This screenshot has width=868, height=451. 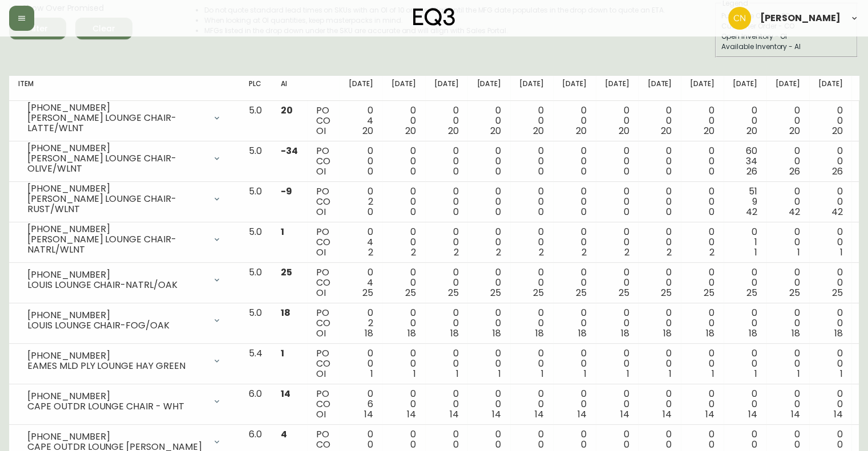 What do you see at coordinates (751, 171) in the screenshot?
I see `span: 26` at bounding box center [751, 171].